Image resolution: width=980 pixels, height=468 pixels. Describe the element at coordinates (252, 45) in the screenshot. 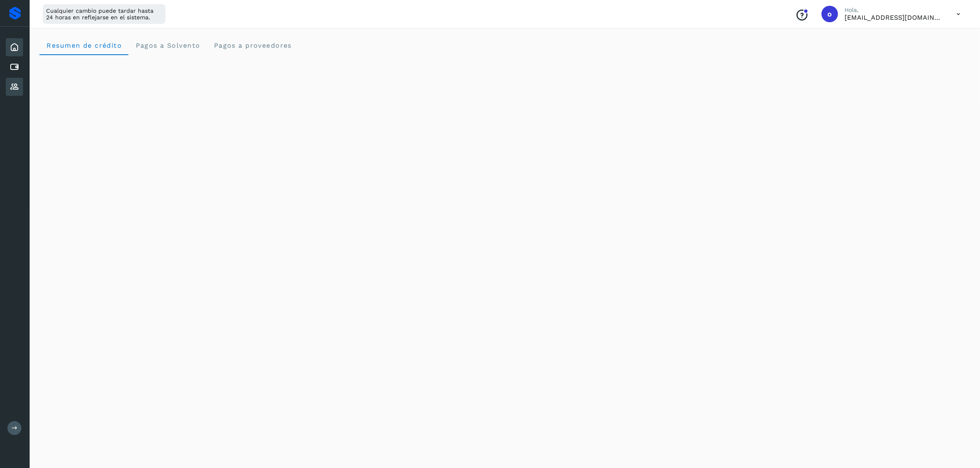

I see `span: Pagos a proveedores` at that location.